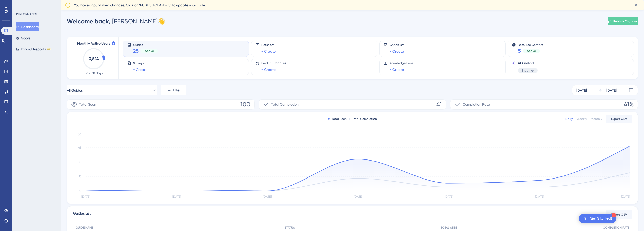  Describe the element at coordinates (94, 58) in the screenshot. I see `text: 3,824` at that location.